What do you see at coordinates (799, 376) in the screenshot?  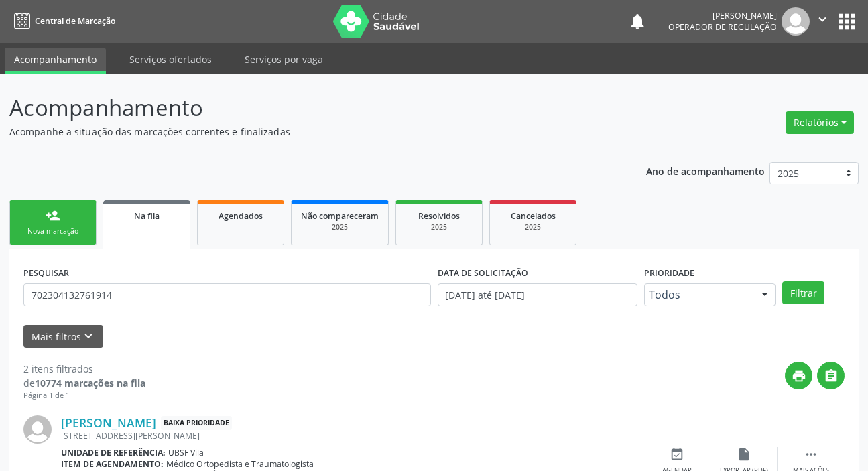 I see `button: print` at bounding box center [799, 376].